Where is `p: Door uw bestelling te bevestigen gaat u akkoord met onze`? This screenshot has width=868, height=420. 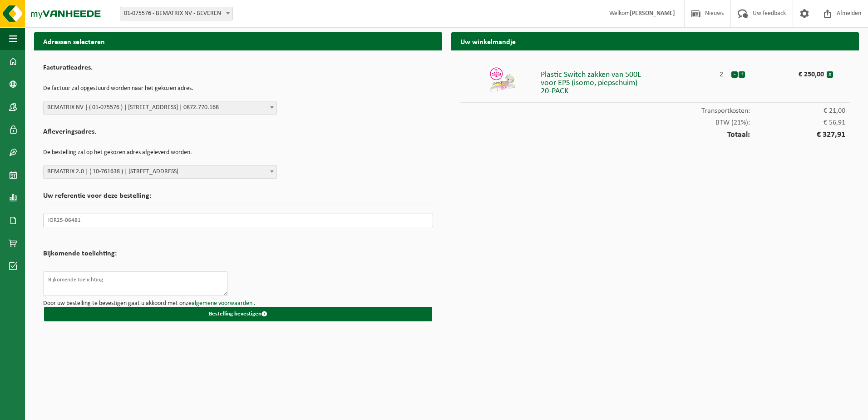 p: Door uw bestelling te bevestigen gaat u akkoord met onze is located at coordinates (238, 304).